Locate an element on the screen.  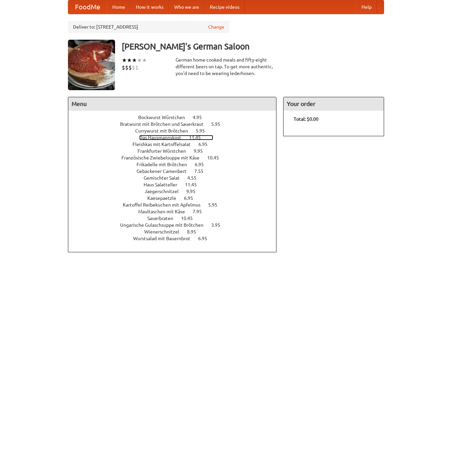
a: Wurstsalad mit Bauernbrot 6.95 is located at coordinates (176, 239).